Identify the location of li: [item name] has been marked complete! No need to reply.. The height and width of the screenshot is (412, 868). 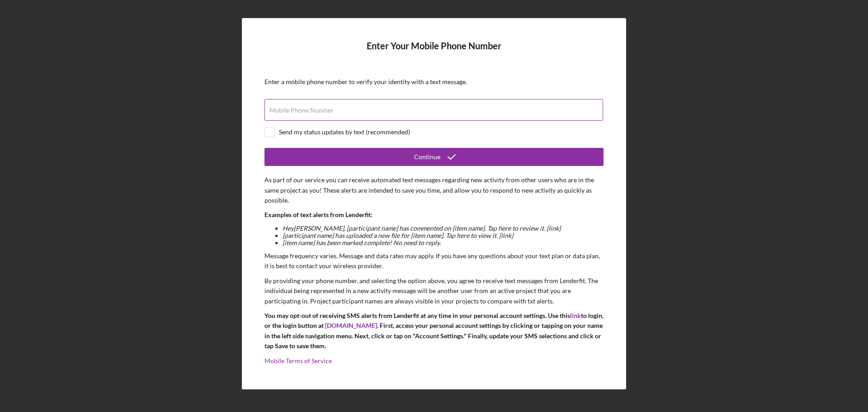
(443, 243).